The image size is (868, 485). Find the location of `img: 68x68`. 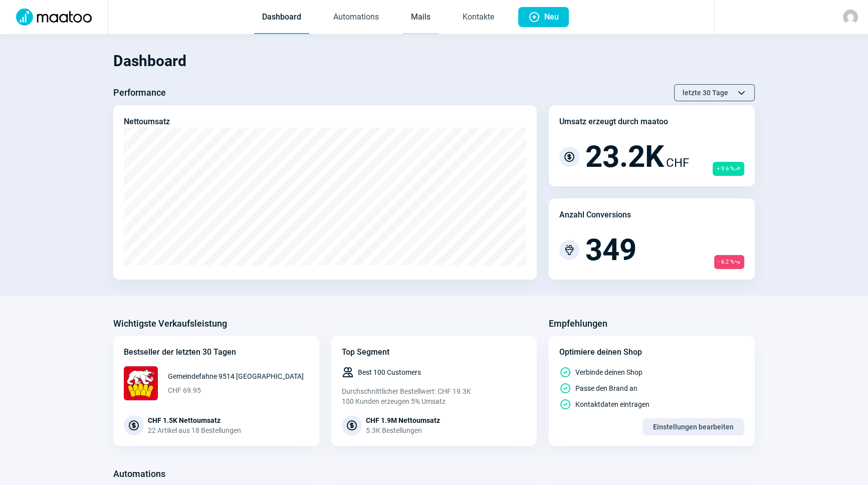

img: 68x68 is located at coordinates (141, 383).